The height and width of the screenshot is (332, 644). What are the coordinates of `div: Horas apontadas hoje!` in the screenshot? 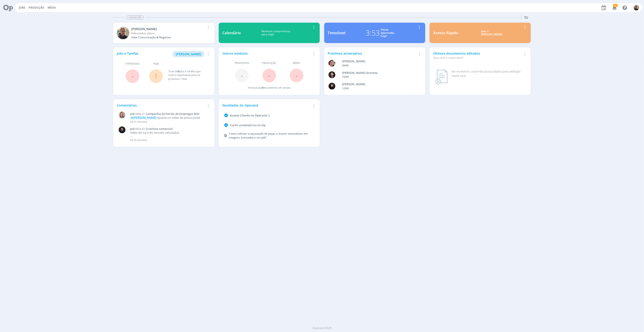 It's located at (387, 33).